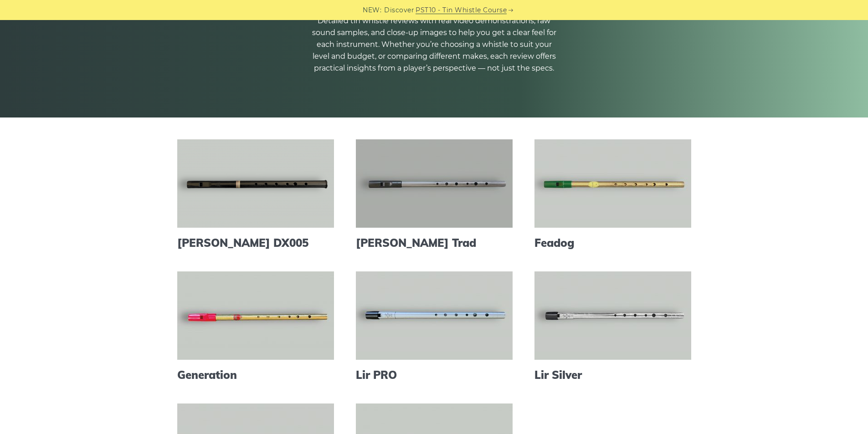 This screenshot has width=868, height=434. What do you see at coordinates (434, 375) in the screenshot?
I see `a: Lir PRO` at bounding box center [434, 375].